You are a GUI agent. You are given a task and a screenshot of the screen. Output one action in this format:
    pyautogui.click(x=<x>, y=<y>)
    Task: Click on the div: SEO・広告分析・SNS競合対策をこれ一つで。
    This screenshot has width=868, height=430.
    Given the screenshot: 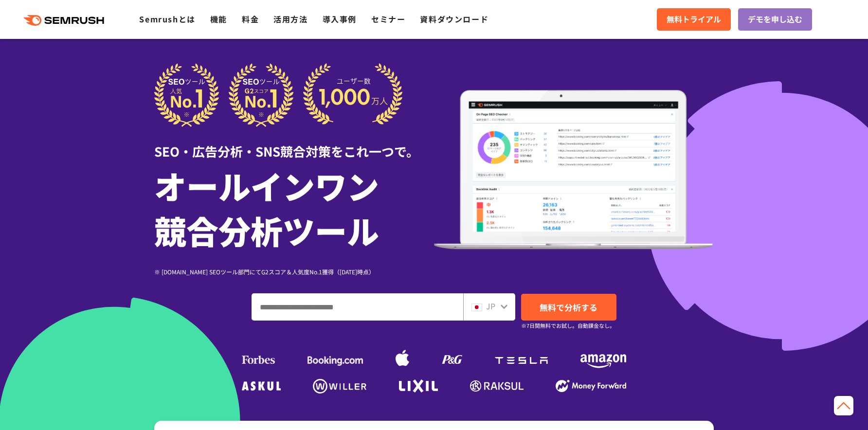 What is the action you would take?
    pyautogui.click(x=294, y=144)
    